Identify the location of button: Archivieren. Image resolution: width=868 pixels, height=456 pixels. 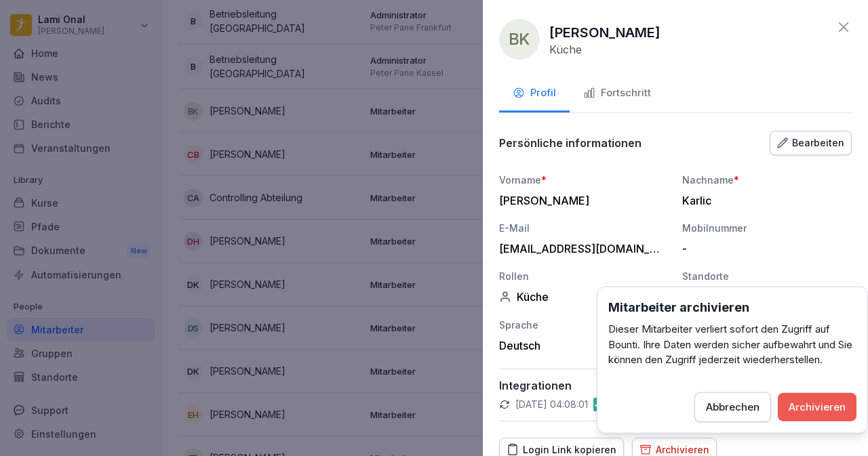
(817, 407).